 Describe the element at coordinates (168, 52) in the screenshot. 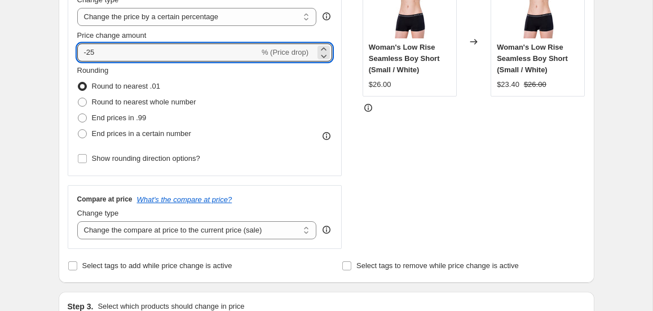

I see `input: -15` at that location.